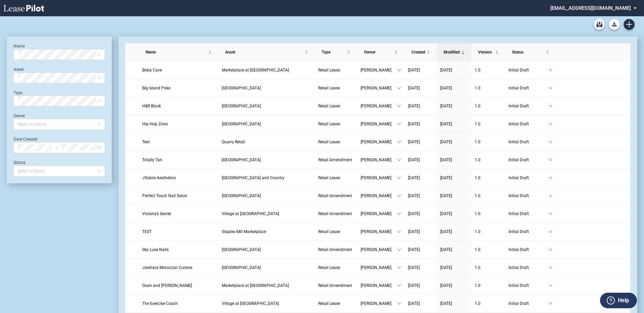 Image resolution: width=644 pixels, height=313 pixels. What do you see at coordinates (531, 52) in the screenshot?
I see `th: Status` at bounding box center [531, 52].